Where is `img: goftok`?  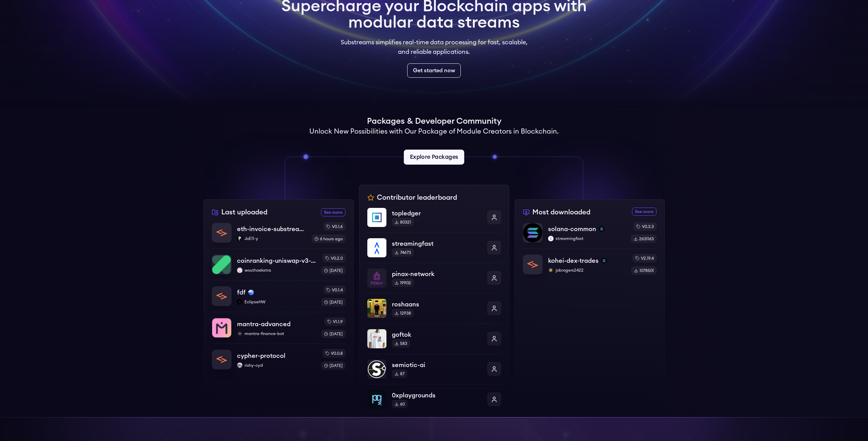 img: goftok is located at coordinates (377, 339).